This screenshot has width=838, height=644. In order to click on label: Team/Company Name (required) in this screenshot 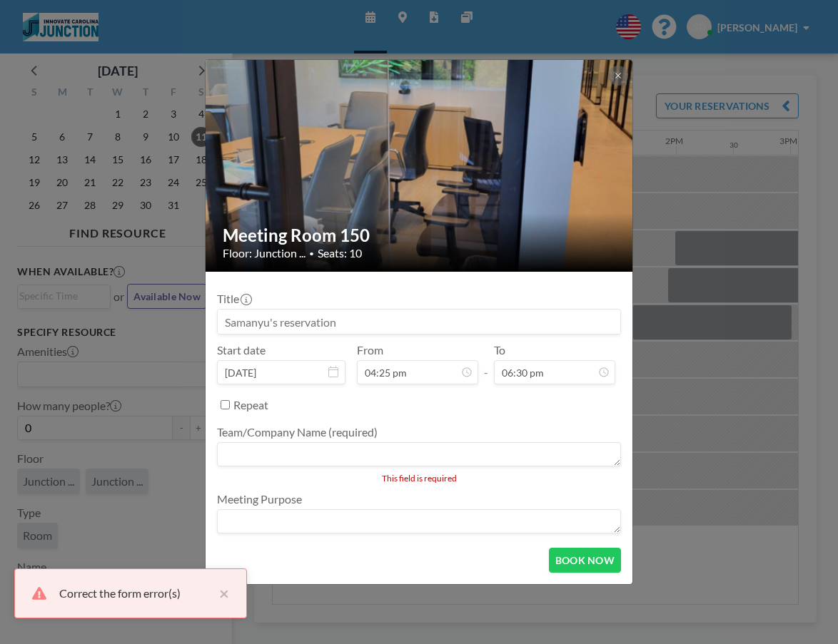, I will do `click(297, 433)`.